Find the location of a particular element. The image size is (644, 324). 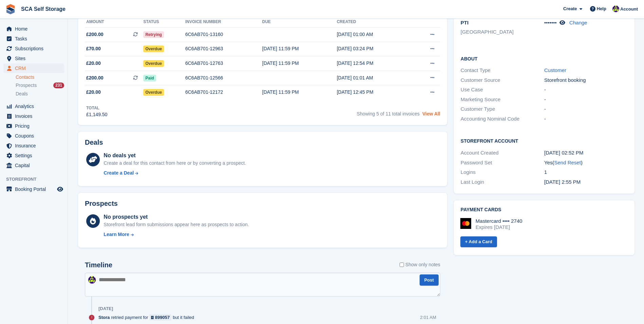

a: Preview store is located at coordinates (60, 189).